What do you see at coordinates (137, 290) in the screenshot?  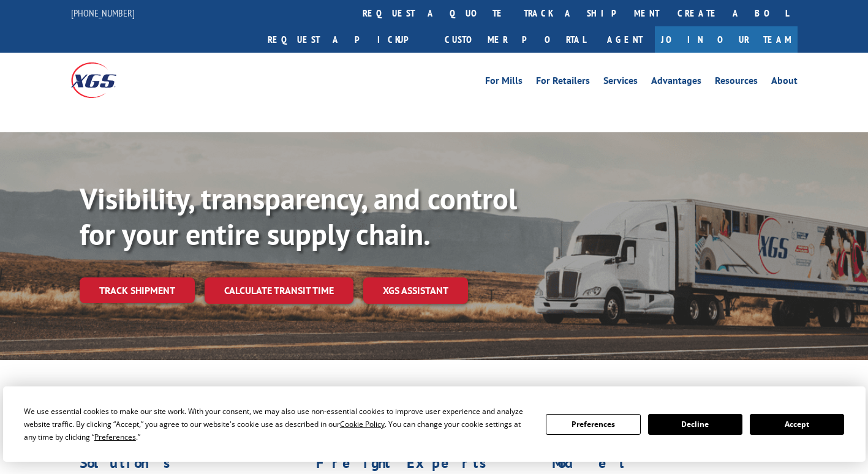 I see `a: Track shipment` at bounding box center [137, 290].